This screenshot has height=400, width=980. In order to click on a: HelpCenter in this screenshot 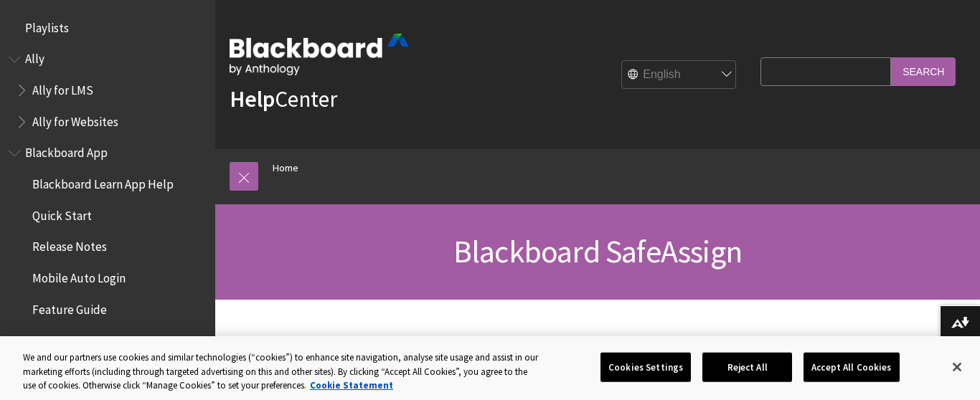, I will do `click(284, 99)`.